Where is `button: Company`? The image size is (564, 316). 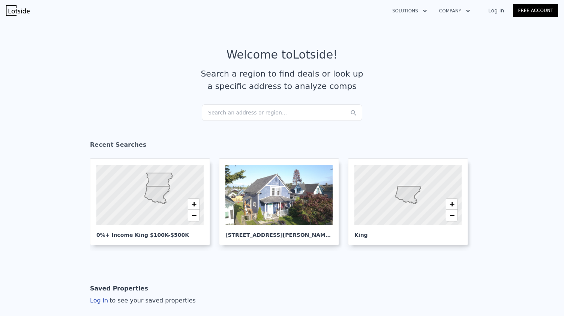 button: Company is located at coordinates (454, 11).